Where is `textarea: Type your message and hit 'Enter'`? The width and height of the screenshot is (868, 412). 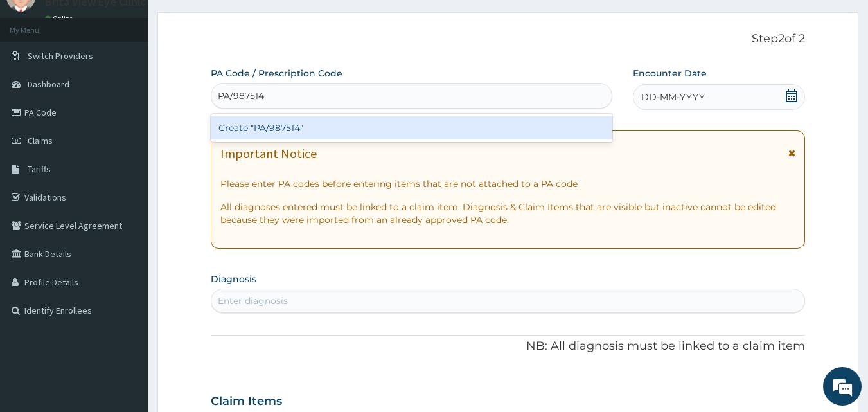
textarea: Type your message and hit 'Enter' is located at coordinates (126, 298).